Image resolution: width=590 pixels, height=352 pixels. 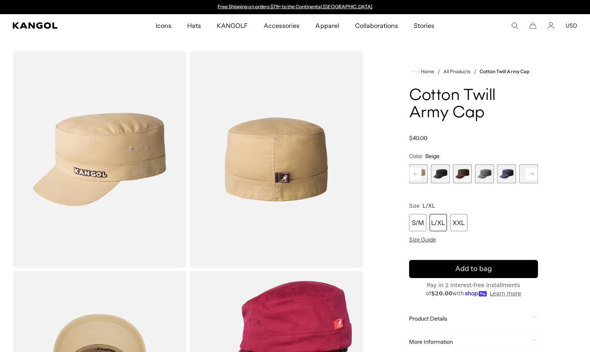 What do you see at coordinates (528, 174) in the screenshot?
I see `div: 8 of 9` at bounding box center [528, 174].